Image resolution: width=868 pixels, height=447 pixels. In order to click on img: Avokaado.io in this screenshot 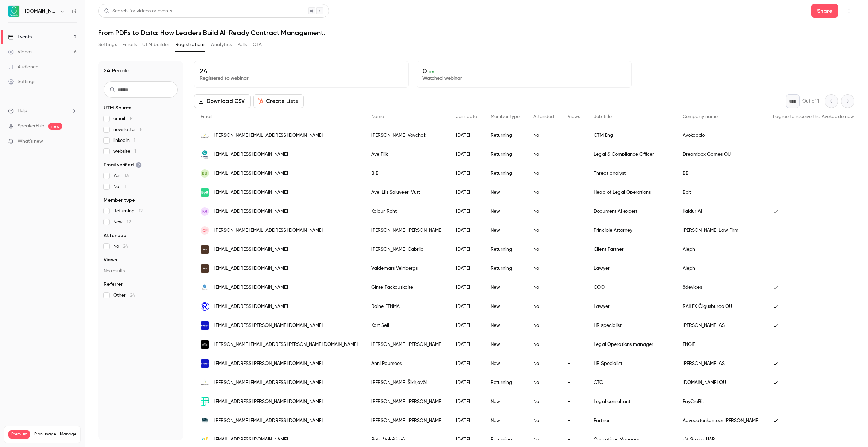, I will do `click(14, 11)`.